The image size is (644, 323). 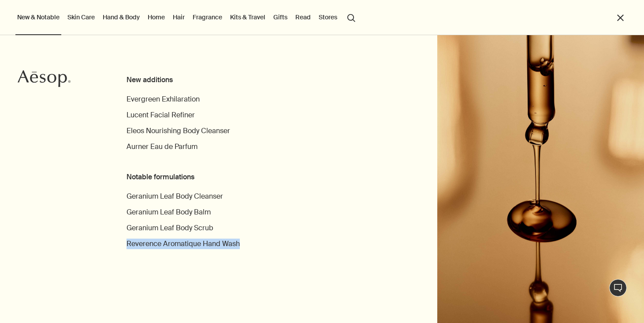 What do you see at coordinates (162, 147) in the screenshot?
I see `a: Aurner Eau de Parfum` at bounding box center [162, 147].